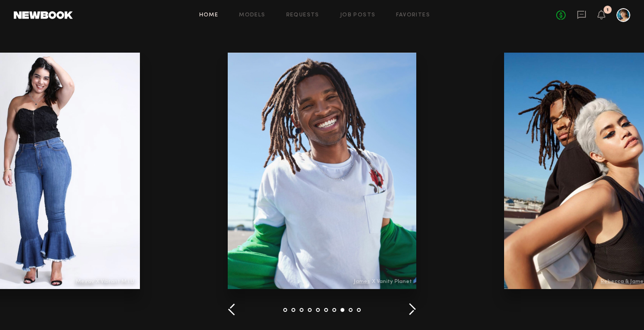 The width and height of the screenshot is (644, 330). What do you see at coordinates (252, 15) in the screenshot?
I see `a: Models` at bounding box center [252, 15].